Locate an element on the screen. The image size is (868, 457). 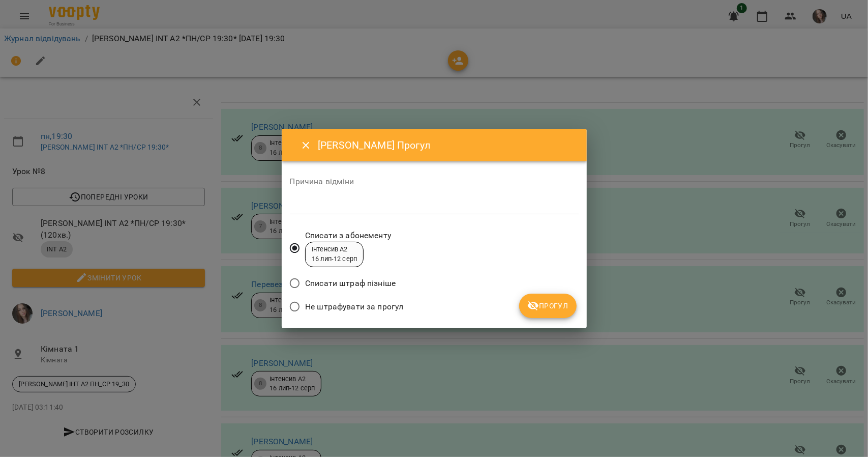
span: Прогул is located at coordinates (547, 306).